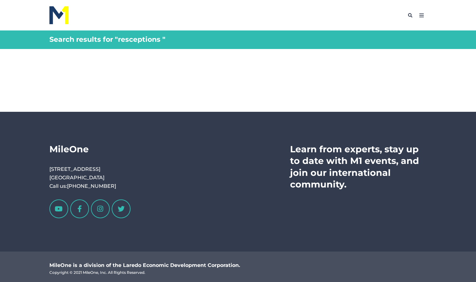  Describe the element at coordinates (178, 160) in the screenshot. I see `div: Navigation Menu` at that location.